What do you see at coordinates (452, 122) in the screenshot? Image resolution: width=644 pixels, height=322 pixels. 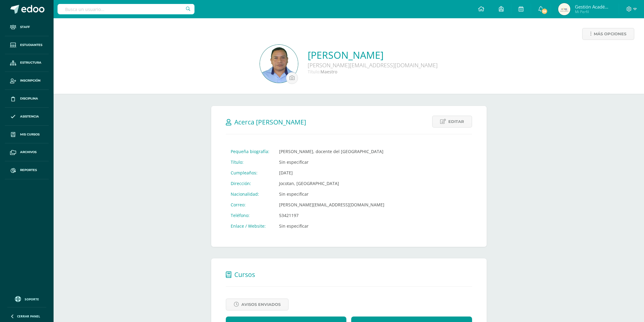 I see `a: Editar` at bounding box center [452, 122].